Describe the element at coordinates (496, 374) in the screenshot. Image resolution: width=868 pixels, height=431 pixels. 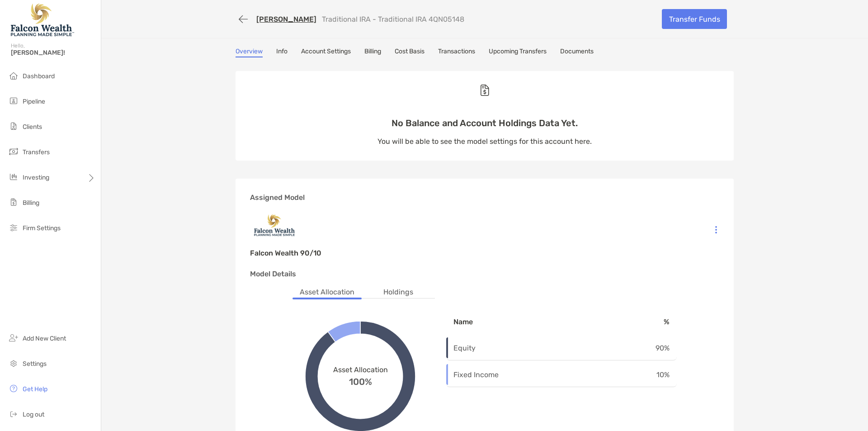
I see `p: Fixed Income` at that location.